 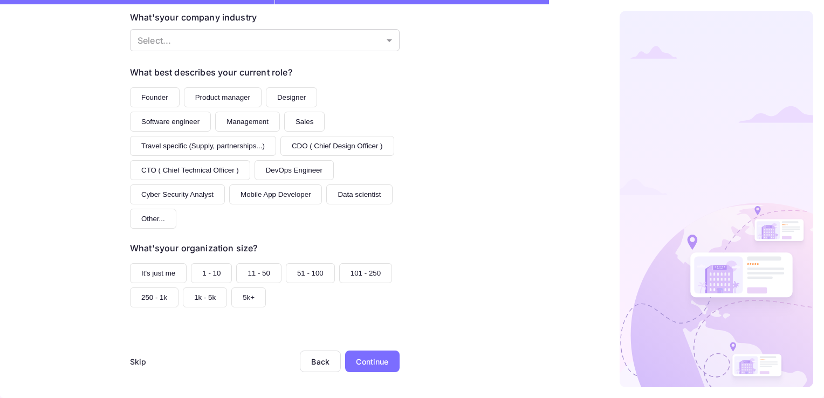 I want to click on div: Skip, so click(x=138, y=361).